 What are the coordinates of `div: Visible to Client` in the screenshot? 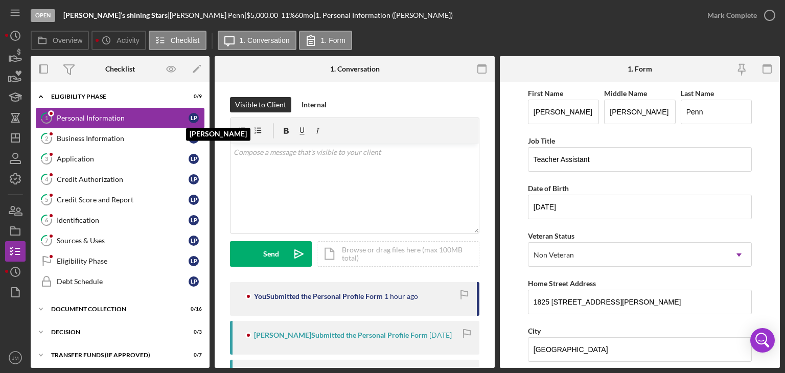 It's located at (261, 105).